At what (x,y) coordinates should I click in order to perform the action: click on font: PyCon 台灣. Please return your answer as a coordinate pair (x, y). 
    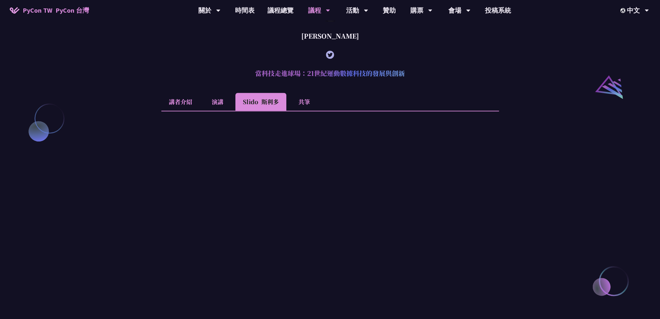
    Looking at the image, I should click on (72, 10).